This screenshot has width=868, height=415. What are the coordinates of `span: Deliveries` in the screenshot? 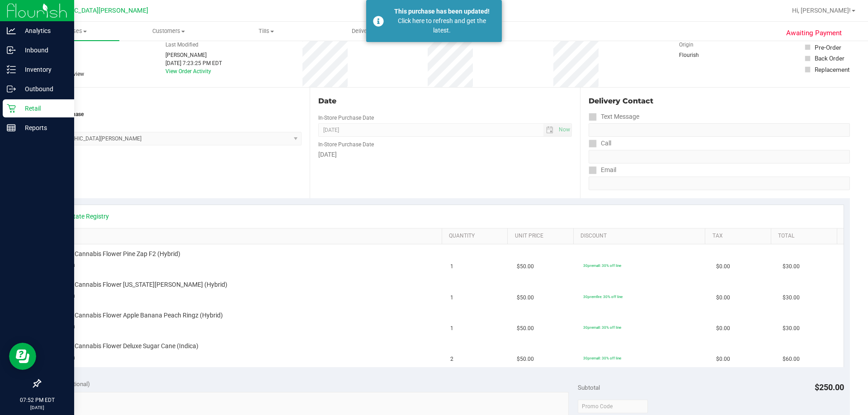 It's located at (364, 31).